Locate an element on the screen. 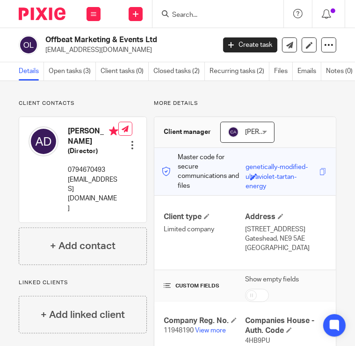  a: Emails is located at coordinates (309, 71).